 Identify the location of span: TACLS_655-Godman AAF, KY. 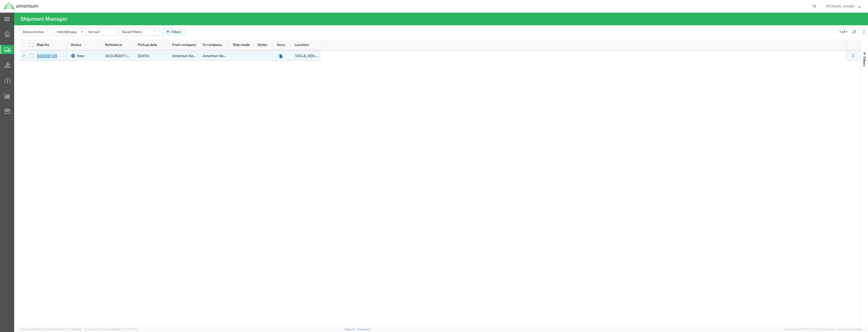
(335, 56).